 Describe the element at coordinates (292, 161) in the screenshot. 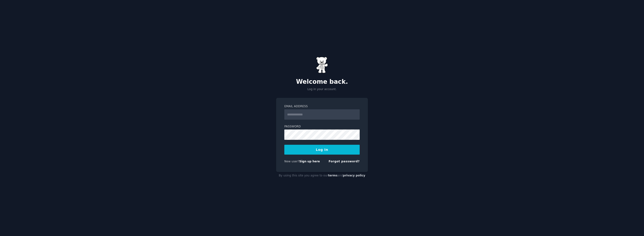

I see `span: New user?` at that location.